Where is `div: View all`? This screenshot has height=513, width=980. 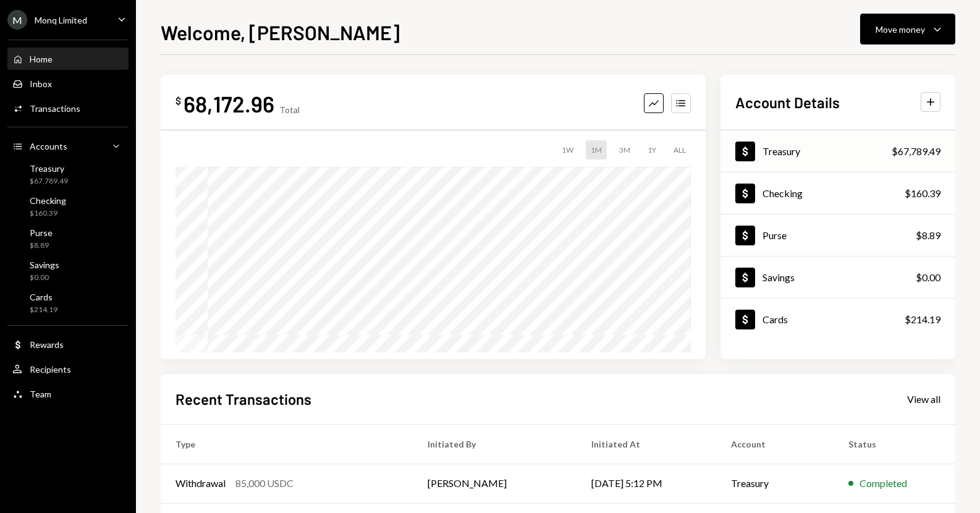 div: View all is located at coordinates (924, 400).